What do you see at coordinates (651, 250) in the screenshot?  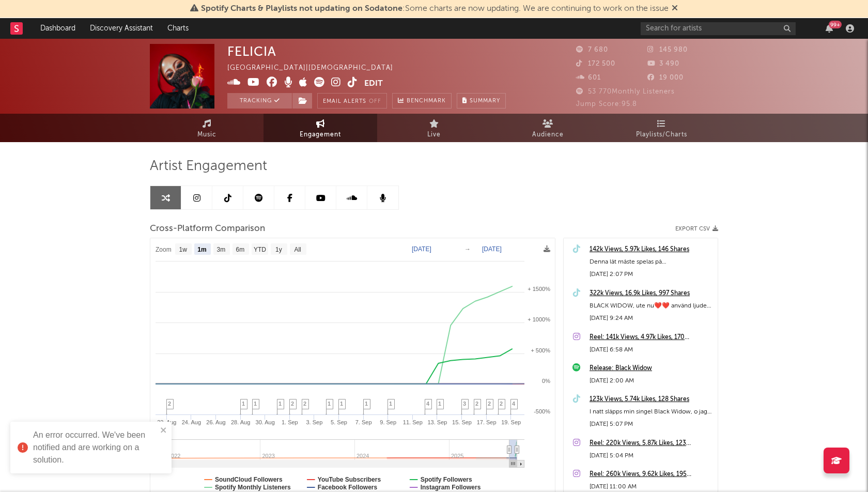 I see `div: 142k Views, 5.97k Likes, 146 Shares` at bounding box center [651, 250].